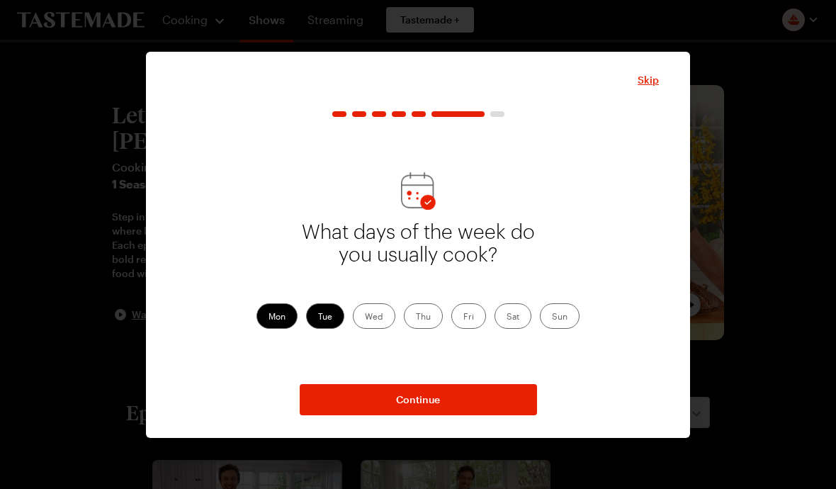 The image size is (836, 489). What do you see at coordinates (469, 316) in the screenshot?
I see `label: Fri` at bounding box center [469, 316].